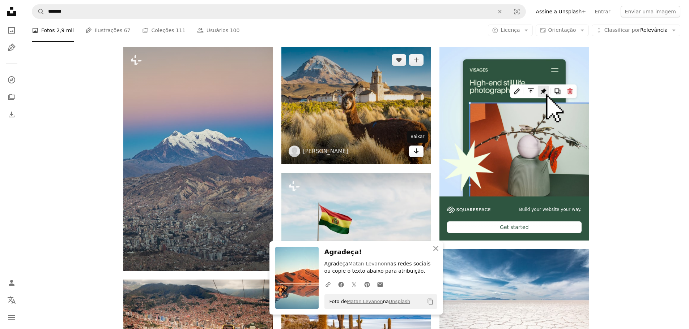 This screenshot has width=689, height=329. I want to click on button: Orientação, so click(562, 30).